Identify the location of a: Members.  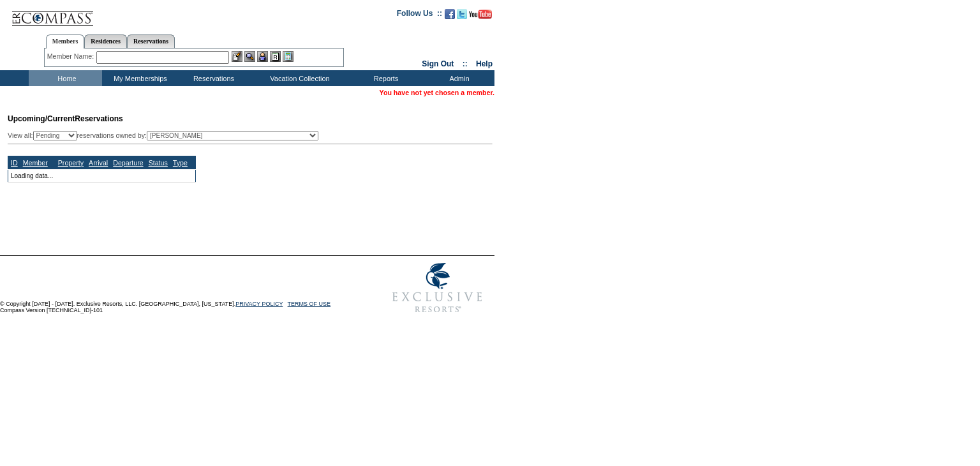
(65, 41).